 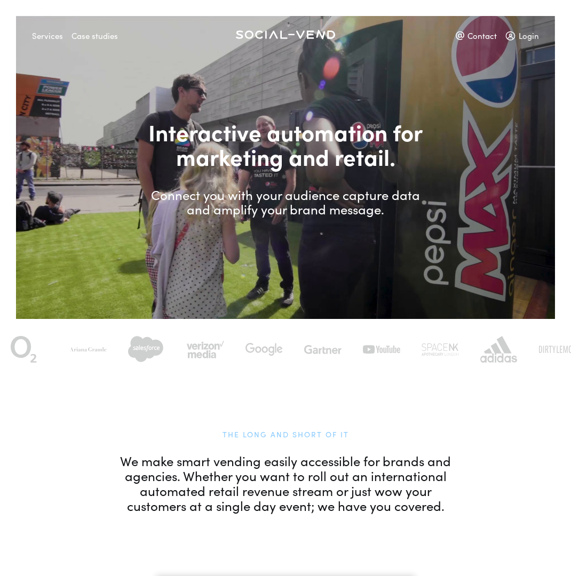 What do you see at coordinates (323, 349) in the screenshot?
I see `img: 06bb52aa80b4ad211d9220a617ef87c6eb165dff-66x16.svg` at bounding box center [323, 349].